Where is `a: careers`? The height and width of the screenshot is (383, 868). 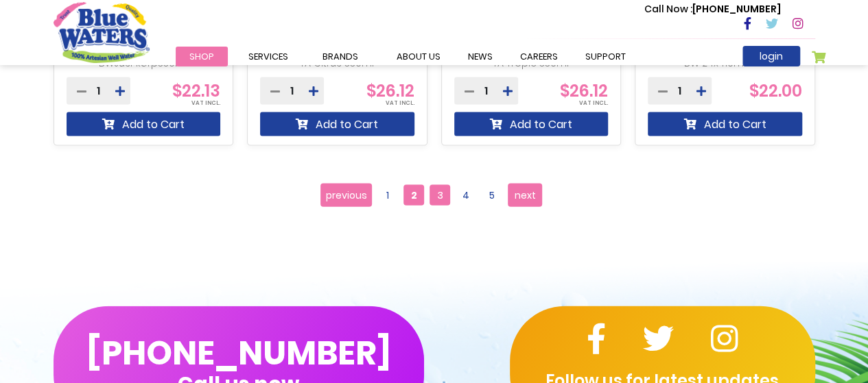
a: careers is located at coordinates (539, 56).